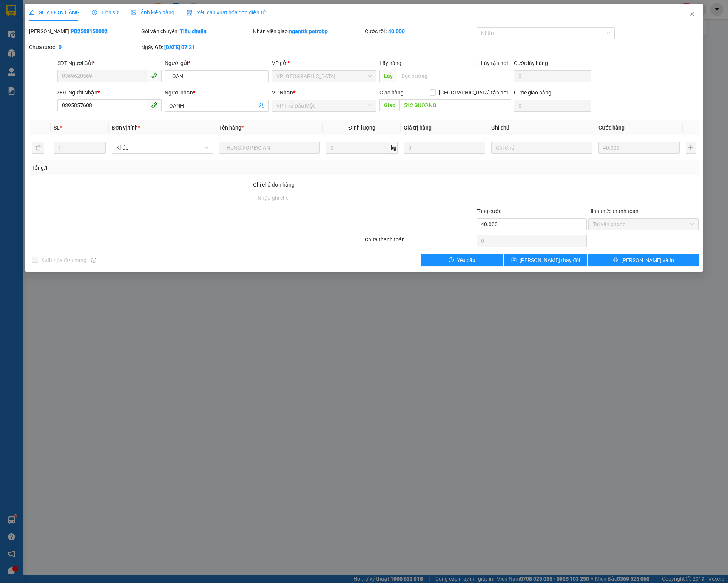 This screenshot has width=728, height=583. What do you see at coordinates (466, 260) in the screenshot?
I see `span: Yêu cầu` at bounding box center [466, 260].